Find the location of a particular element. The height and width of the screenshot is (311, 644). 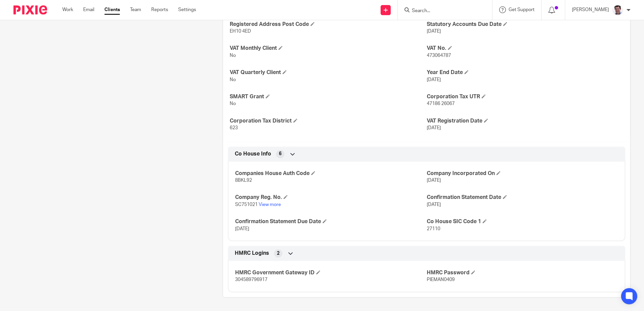

h4: Corporation Tax District is located at coordinates (328, 121).